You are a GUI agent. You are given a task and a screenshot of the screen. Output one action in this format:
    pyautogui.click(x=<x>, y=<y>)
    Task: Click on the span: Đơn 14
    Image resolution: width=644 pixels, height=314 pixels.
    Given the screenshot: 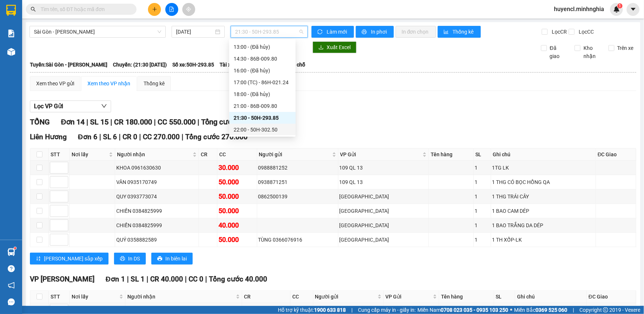 What is the action you would take?
    pyautogui.click(x=73, y=122)
    